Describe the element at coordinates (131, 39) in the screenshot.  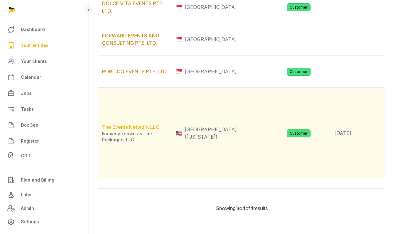
I see `a: FORWARD EVENTS AND CONSULTING PTE. LTD.` at that location.